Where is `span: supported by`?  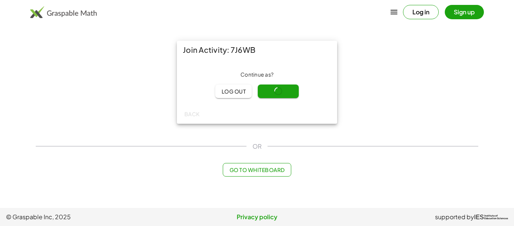 span: supported by is located at coordinates (455, 217).